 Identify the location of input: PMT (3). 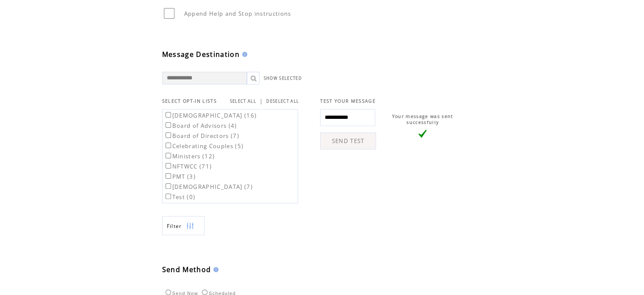
(168, 176).